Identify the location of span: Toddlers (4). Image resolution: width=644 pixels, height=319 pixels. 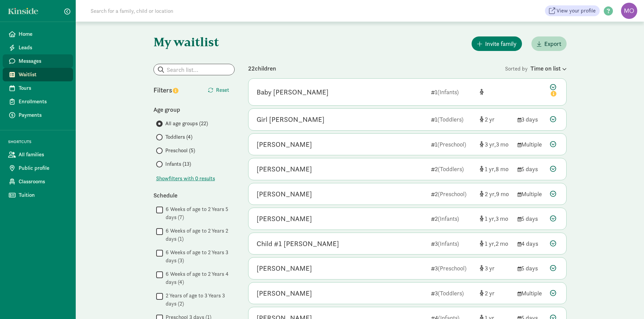
(179, 137).